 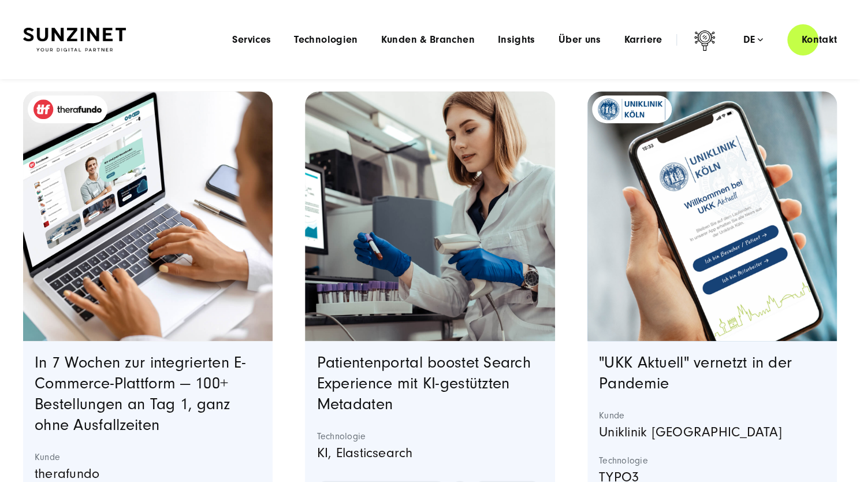 What do you see at coordinates (643, 40) in the screenshot?
I see `a: Karriere` at bounding box center [643, 40].